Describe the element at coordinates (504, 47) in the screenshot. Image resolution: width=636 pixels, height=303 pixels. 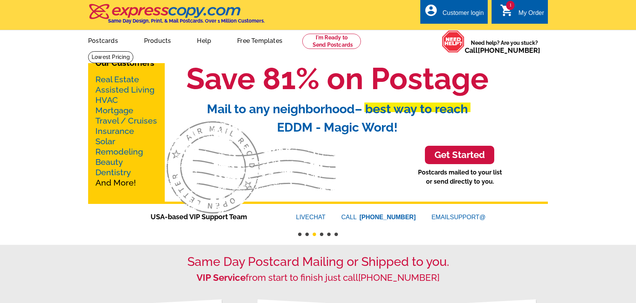
I see `span: Need help? Are you stuck?` at that location.